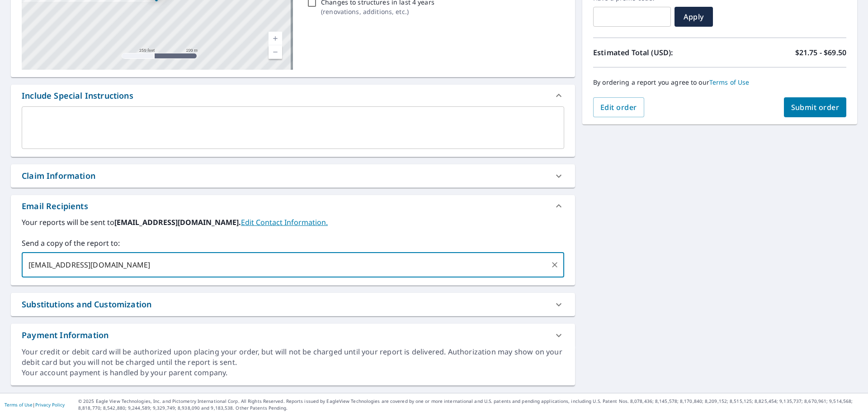  What do you see at coordinates (293, 373) in the screenshot?
I see `div: Your account payment is handled by your parent company.` at bounding box center [293, 373].